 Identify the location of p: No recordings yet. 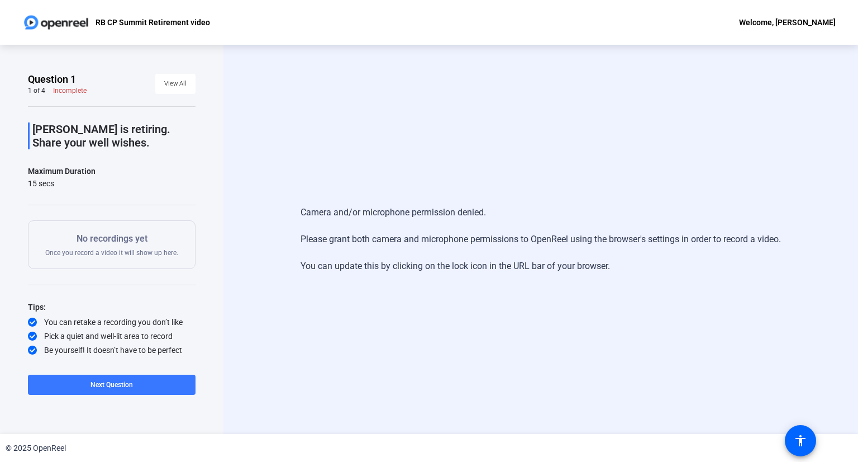
(112, 239).